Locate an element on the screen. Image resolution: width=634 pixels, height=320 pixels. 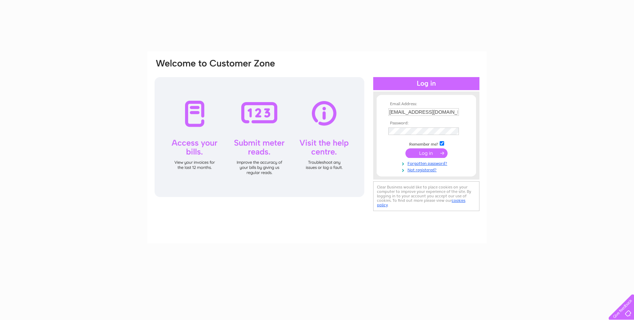
a: cookies policy is located at coordinates (421, 203).